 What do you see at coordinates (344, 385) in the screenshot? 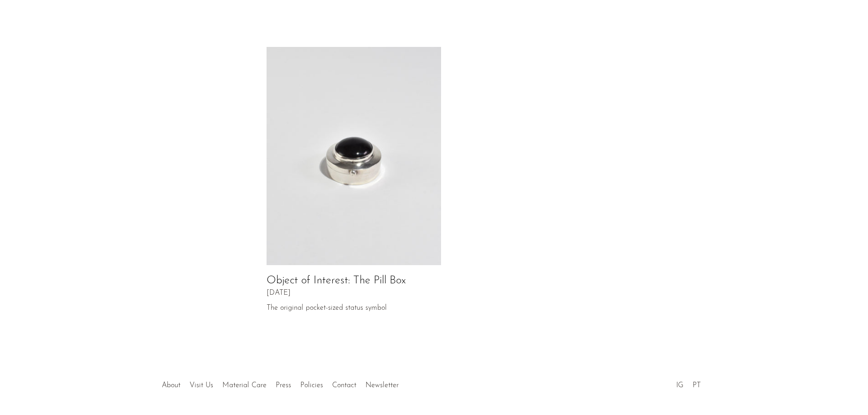
I see `a: Contact` at bounding box center [344, 385].